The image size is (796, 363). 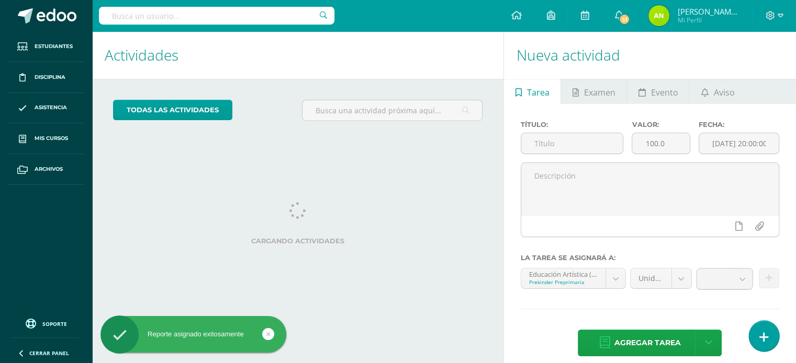 What do you see at coordinates (46, 47) in the screenshot?
I see `a: Estudiantes` at bounding box center [46, 47].